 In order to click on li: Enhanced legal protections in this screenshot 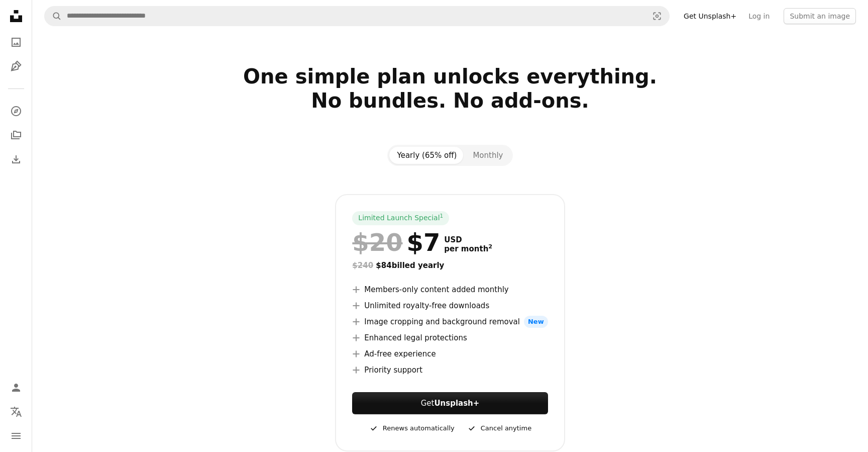, I will do `click(449, 338)`.